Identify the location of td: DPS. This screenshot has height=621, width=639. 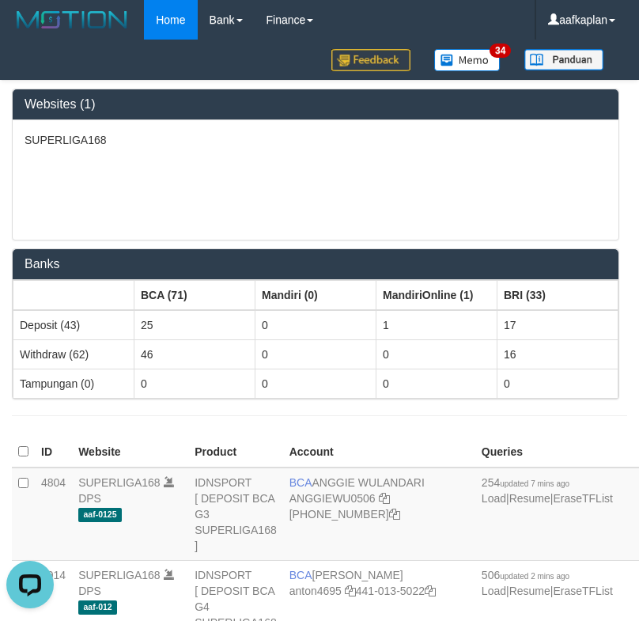
(130, 514).